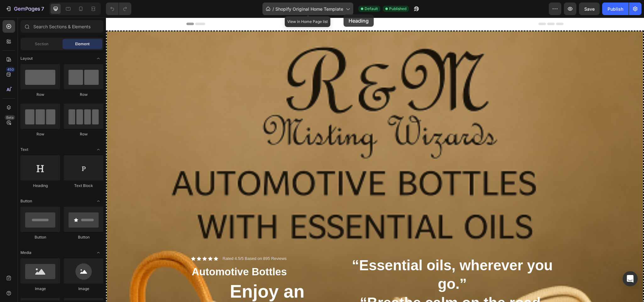  Describe the element at coordinates (11, 69) in the screenshot. I see `div: 450` at that location.